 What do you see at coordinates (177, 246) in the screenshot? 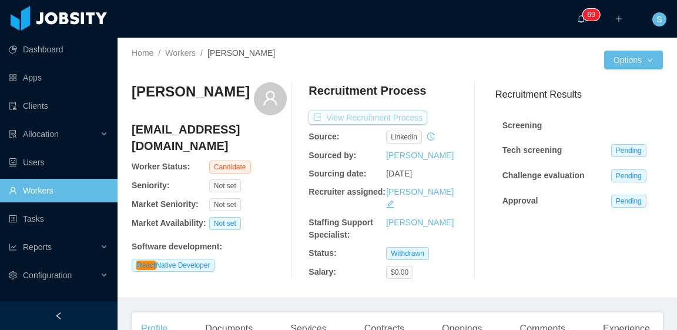
I see `b: Software development :` at bounding box center [177, 246].